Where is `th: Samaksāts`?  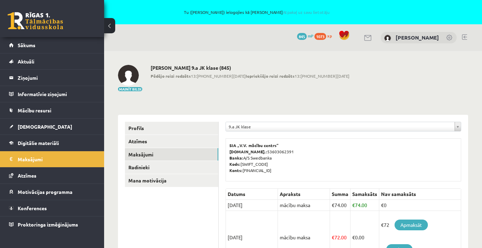 th: Samaksāts is located at coordinates (365, 194).